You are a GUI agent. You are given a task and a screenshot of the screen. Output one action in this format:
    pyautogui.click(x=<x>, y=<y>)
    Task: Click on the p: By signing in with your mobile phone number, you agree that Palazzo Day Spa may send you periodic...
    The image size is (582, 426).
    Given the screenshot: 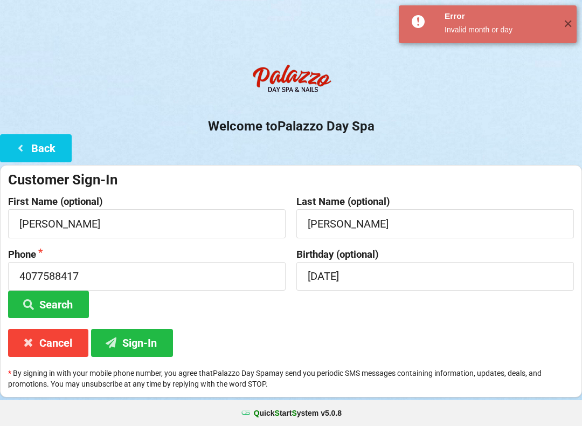 What is the action you would take?
    pyautogui.click(x=291, y=379)
    